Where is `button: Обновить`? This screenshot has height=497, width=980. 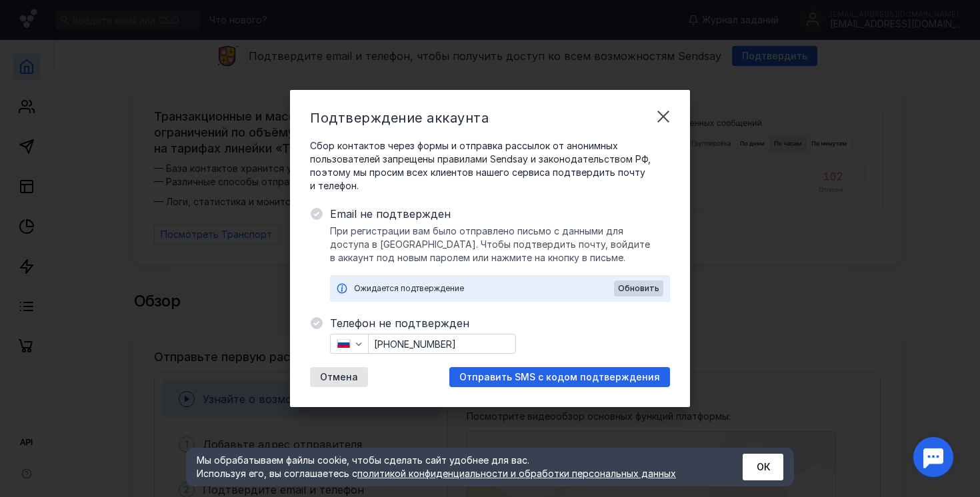
button: Обновить is located at coordinates (639, 289).